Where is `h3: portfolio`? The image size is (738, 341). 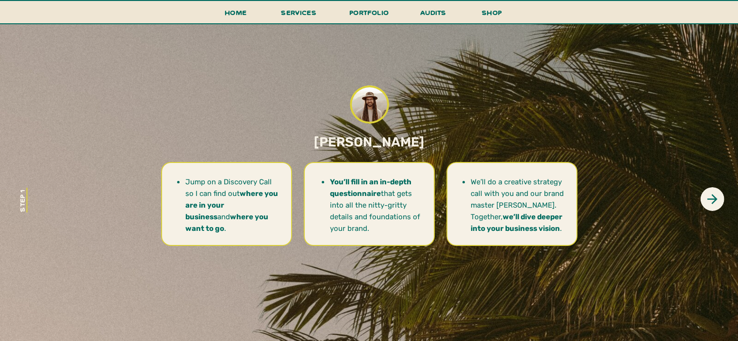
h3: portfolio is located at coordinates (369, 15).